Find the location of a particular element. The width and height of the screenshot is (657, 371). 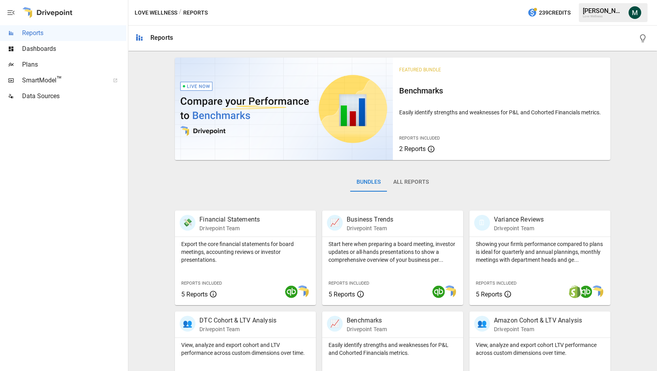

button: Love Wellness is located at coordinates (156, 13).